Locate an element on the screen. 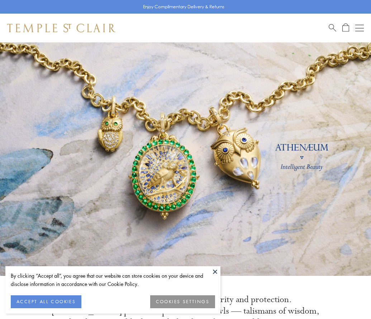 Image resolution: width=371 pixels, height=319 pixels. div: By clicking “Accept all”, you agree that our website can store cookies on your device and disclos... is located at coordinates (113, 279).